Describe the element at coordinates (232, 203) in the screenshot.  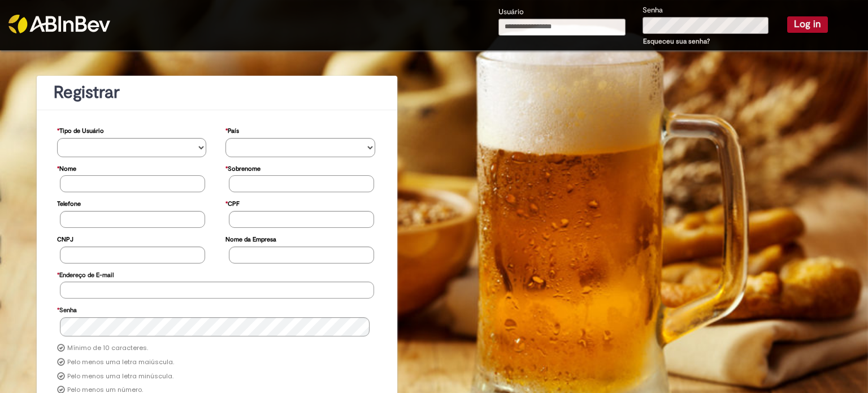
I see `label: CPF` at that location.